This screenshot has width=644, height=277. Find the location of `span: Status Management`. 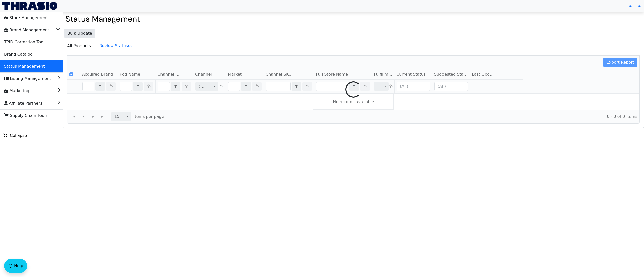

span: Status Management is located at coordinates (25, 66).